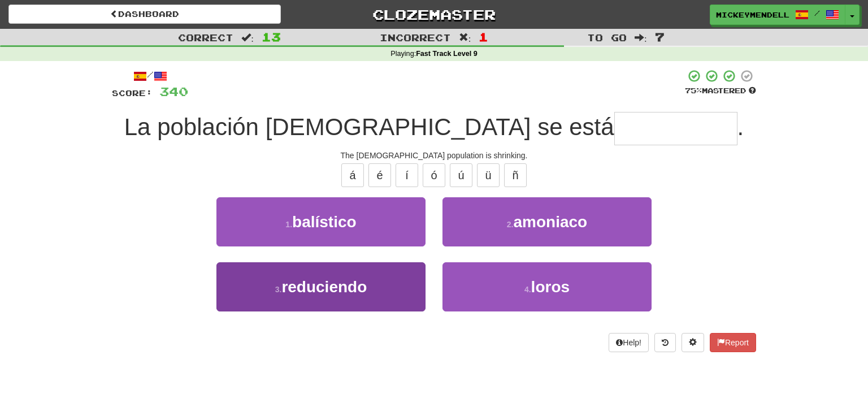 This screenshot has width=868, height=420. What do you see at coordinates (174, 91) in the screenshot?
I see `span: 340` at bounding box center [174, 91].